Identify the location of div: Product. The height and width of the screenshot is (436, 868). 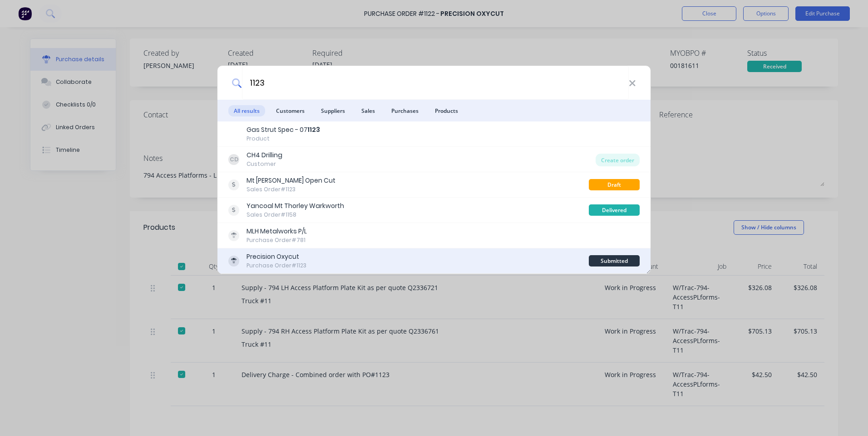
(283, 139).